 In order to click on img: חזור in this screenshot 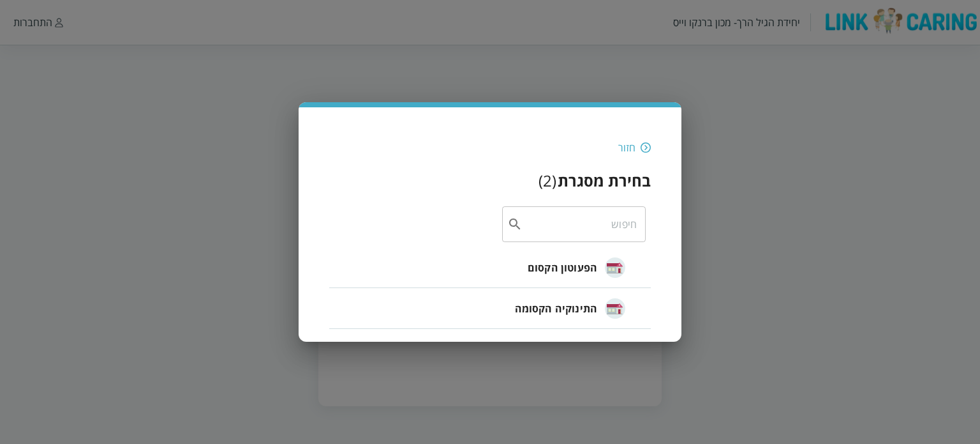, I will do `click(646, 147)`.